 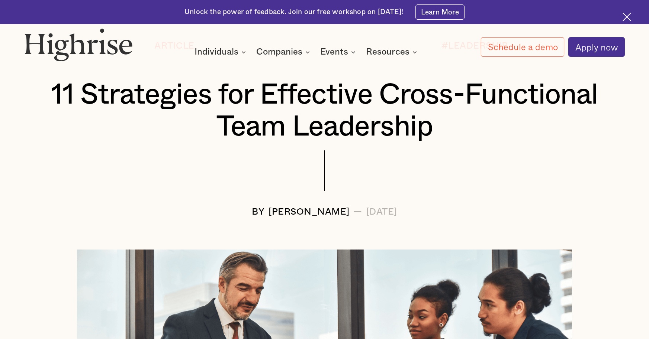 What do you see at coordinates (596, 47) in the screenshot?
I see `a: Apply now` at bounding box center [596, 47].